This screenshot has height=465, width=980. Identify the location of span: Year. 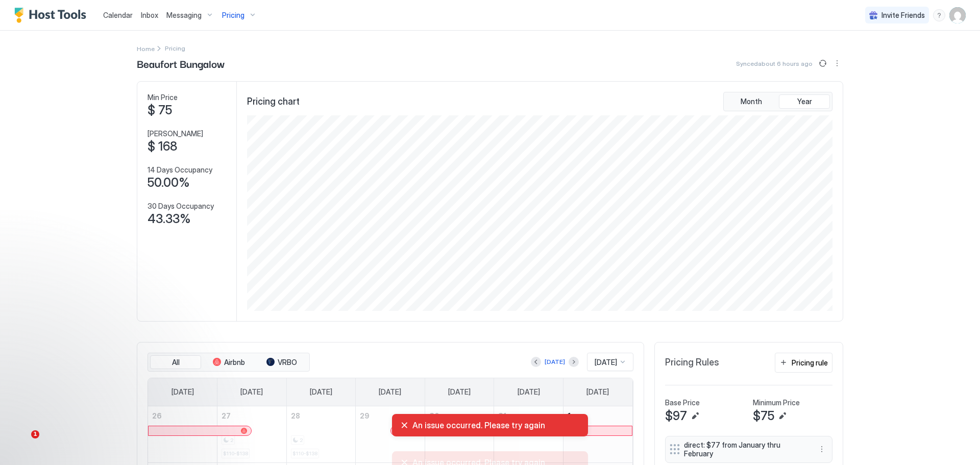
(804, 102).